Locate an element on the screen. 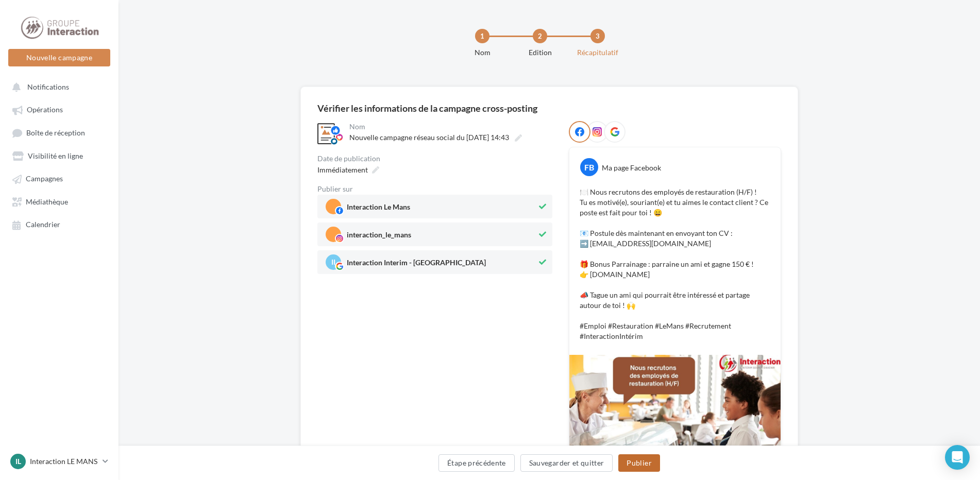 The image size is (980, 480). button: Nouvelle campagne is located at coordinates (59, 58).